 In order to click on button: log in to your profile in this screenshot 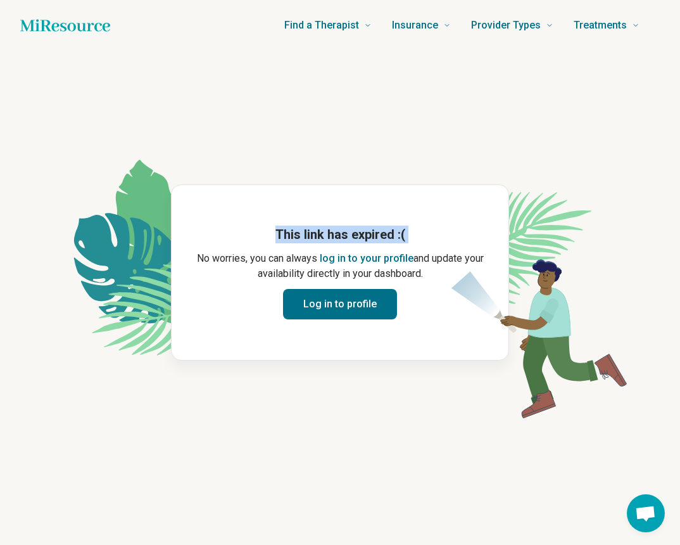, I will do `click(367, 258)`.